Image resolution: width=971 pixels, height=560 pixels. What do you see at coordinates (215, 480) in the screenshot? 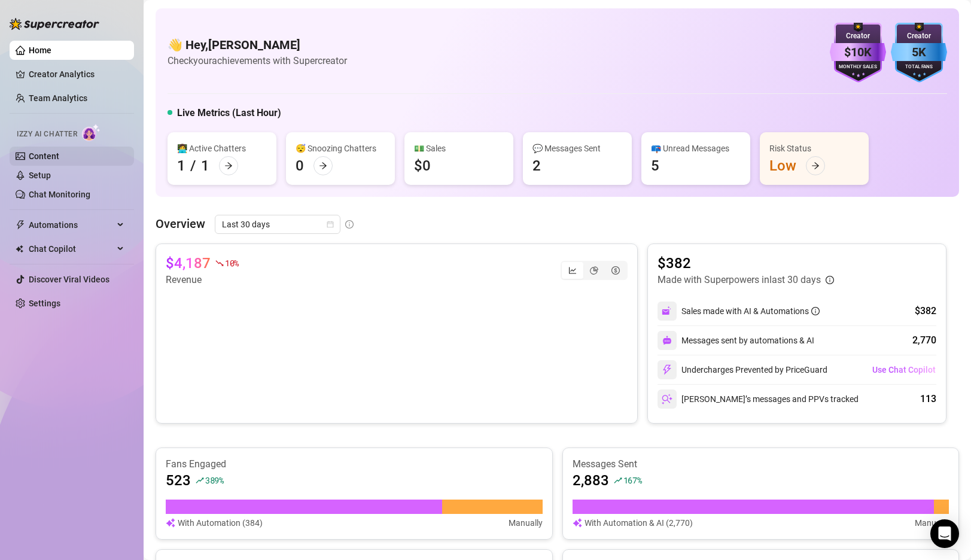
I see `span: 389 %` at bounding box center [215, 480].